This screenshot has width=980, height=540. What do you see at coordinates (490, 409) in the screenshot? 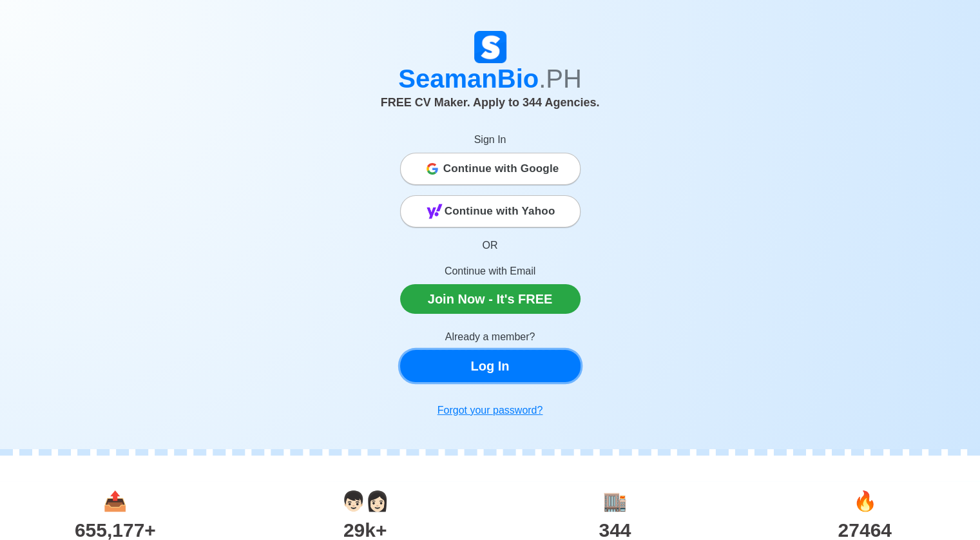
I see `u: Forgot your password?` at bounding box center [490, 409].